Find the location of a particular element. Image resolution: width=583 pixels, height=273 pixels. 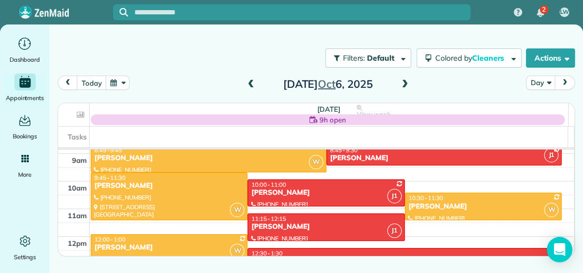

span: Bookings is located at coordinates (25, 136).